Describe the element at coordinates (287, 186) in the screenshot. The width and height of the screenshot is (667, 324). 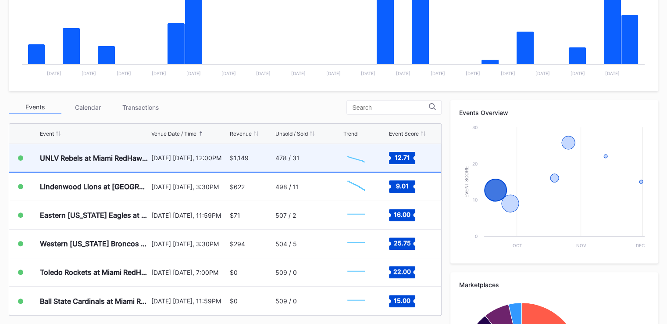
I see `div: 498 / 11` at that location.